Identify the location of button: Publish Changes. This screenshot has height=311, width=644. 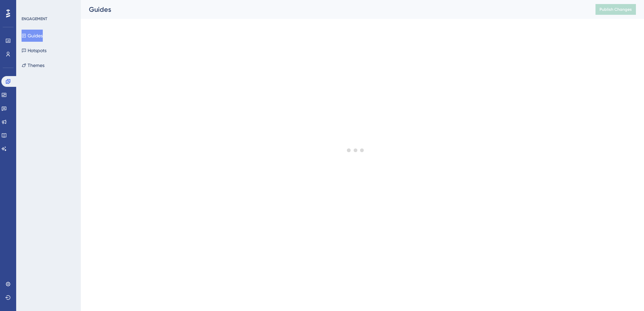
(616, 9).